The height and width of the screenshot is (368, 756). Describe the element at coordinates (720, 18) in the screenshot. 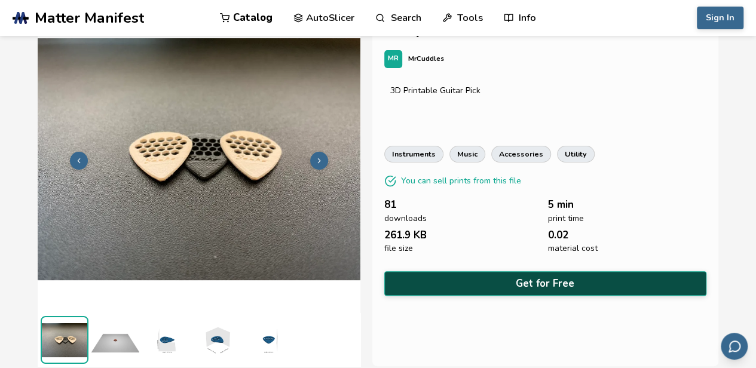

I see `button: Sign In` at that location.